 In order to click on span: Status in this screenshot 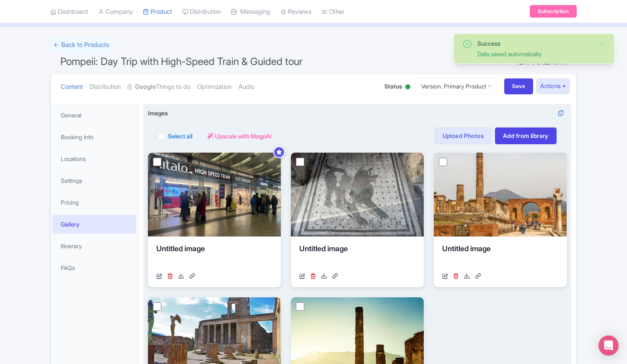, I will do `click(393, 86)`.